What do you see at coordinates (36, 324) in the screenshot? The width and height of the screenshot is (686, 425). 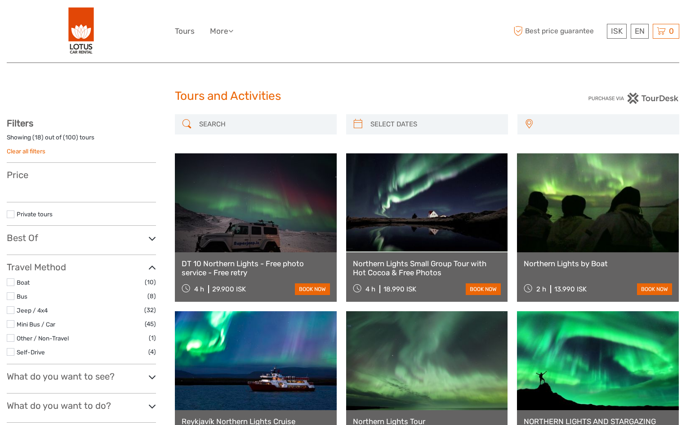 I see `a: Mini Bus / Car` at bounding box center [36, 324].